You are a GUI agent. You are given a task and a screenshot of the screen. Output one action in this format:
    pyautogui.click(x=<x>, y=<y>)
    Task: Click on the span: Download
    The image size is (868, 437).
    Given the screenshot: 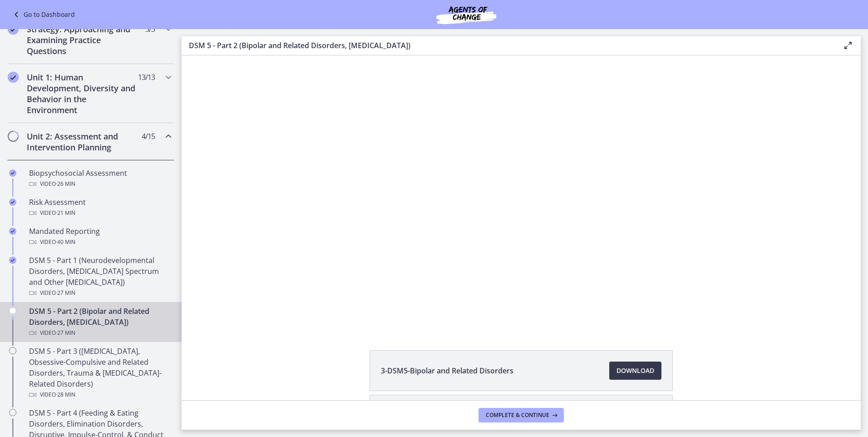 What is the action you would take?
    pyautogui.click(x=635, y=371)
    